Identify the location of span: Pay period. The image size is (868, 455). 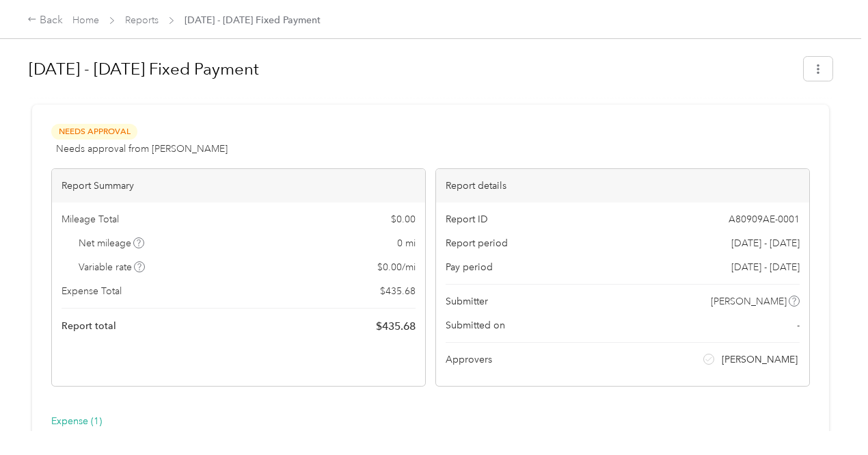
(469, 267).